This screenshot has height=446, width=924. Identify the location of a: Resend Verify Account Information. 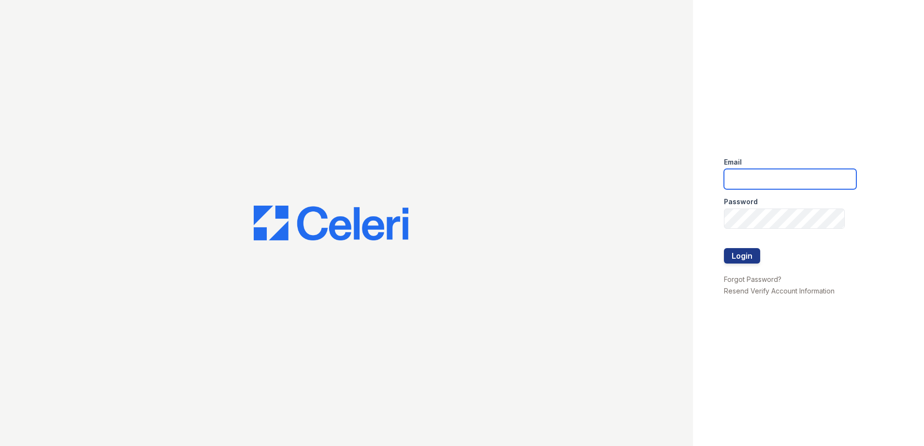
(779, 291).